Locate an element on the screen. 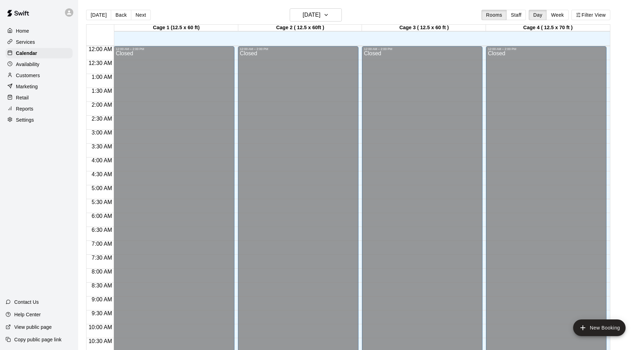 The image size is (644, 350). span: 6:00 AM is located at coordinates (102, 216).